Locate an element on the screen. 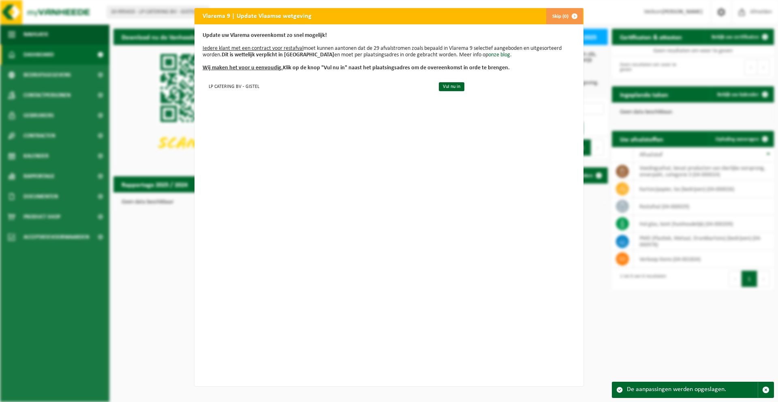  u: Iedere klant met een contract voor restafval is located at coordinates (253, 48).